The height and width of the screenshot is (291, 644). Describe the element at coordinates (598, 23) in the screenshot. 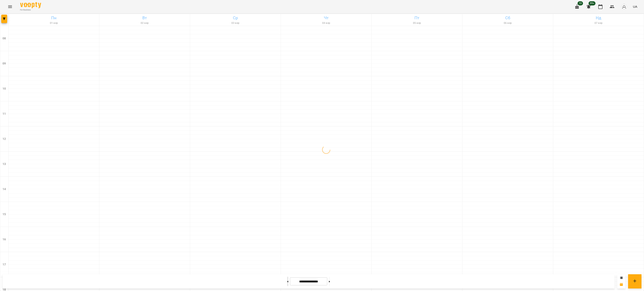

I see `h6: 07 вер` at that location.